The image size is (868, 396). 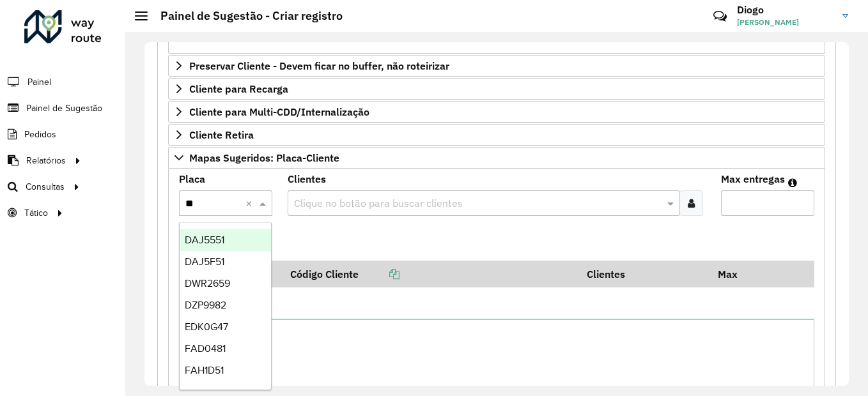 What do you see at coordinates (39, 81) in the screenshot?
I see `span: Painel` at bounding box center [39, 81].